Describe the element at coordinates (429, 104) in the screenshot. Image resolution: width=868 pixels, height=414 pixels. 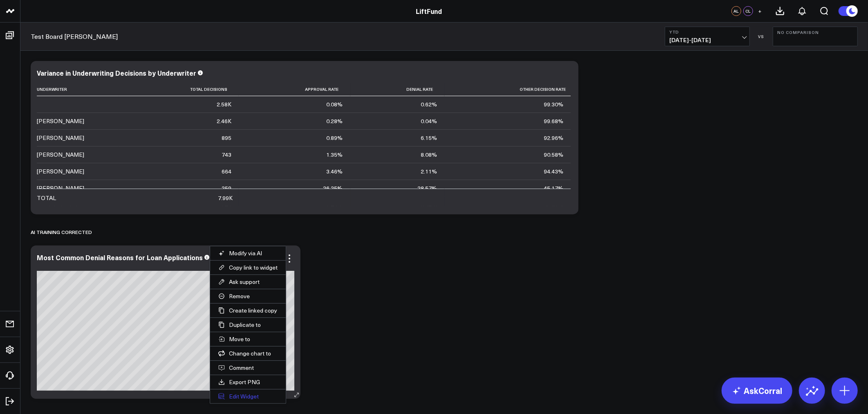
I see `div: 0.62%` at that location.